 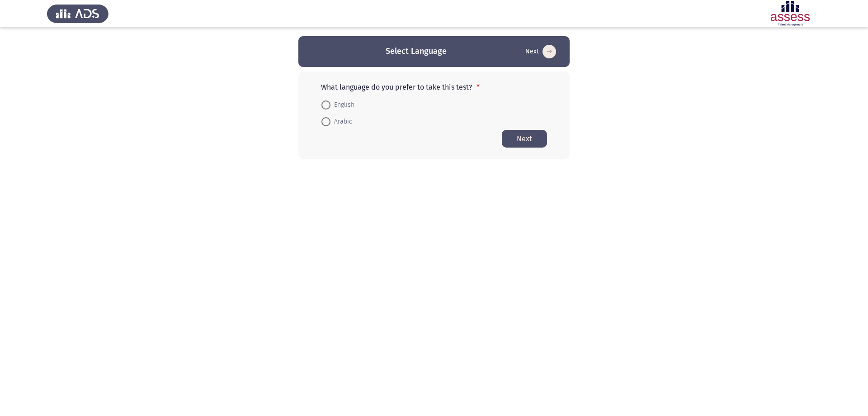 What do you see at coordinates (434, 87) in the screenshot?
I see `p: What language do you prefer to take this test?` at bounding box center [434, 87].